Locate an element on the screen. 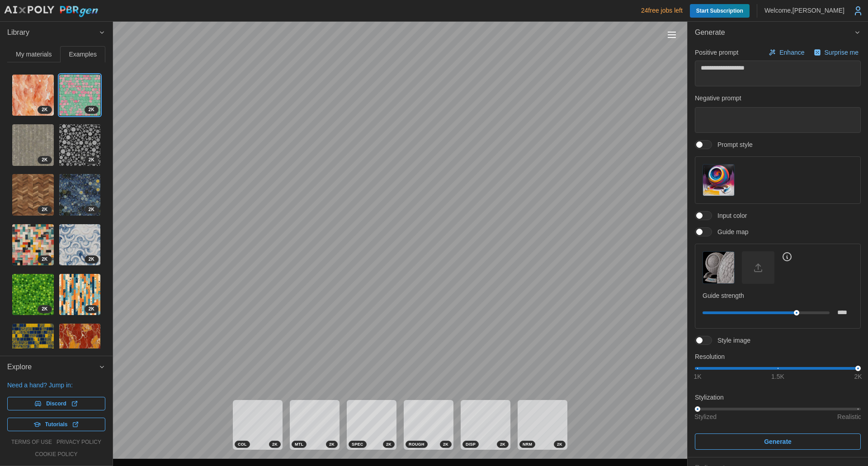 The image size is (868, 466). span: Style image is located at coordinates (731, 340).